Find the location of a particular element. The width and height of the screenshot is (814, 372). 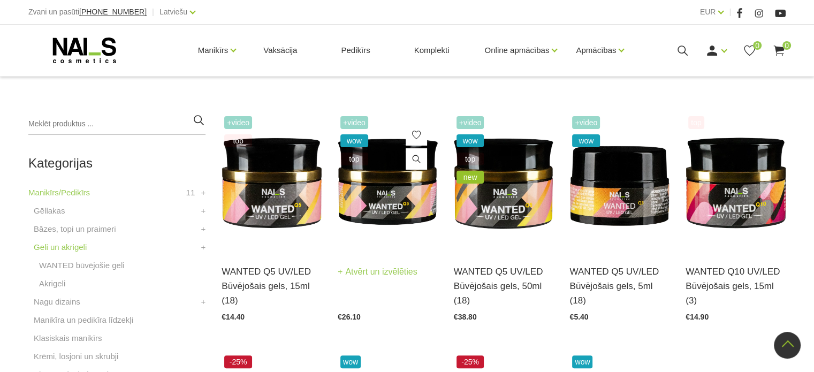

a: Klasiskais manikīrs is located at coordinates (68, 338).